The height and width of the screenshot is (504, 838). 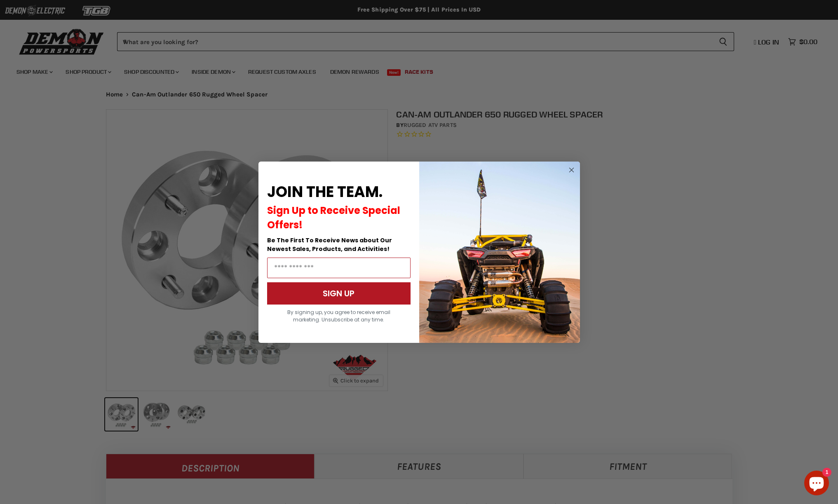 What do you see at coordinates (334, 217) in the screenshot?
I see `span: Sign Up to Receive Special Offers!` at bounding box center [334, 217].